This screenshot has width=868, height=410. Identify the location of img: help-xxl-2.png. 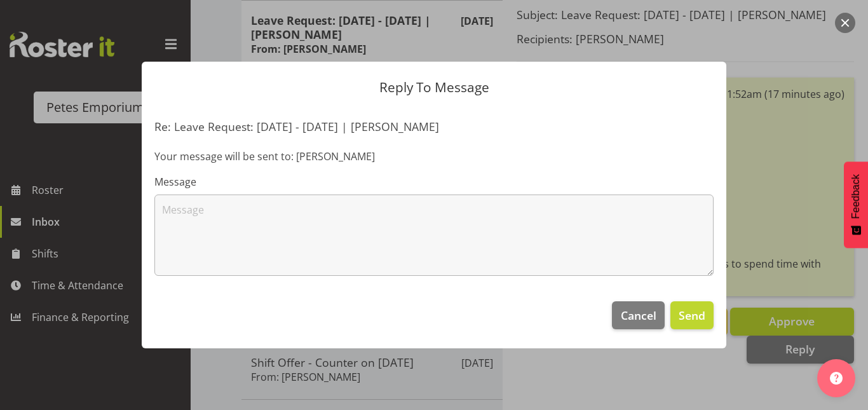
(836, 378).